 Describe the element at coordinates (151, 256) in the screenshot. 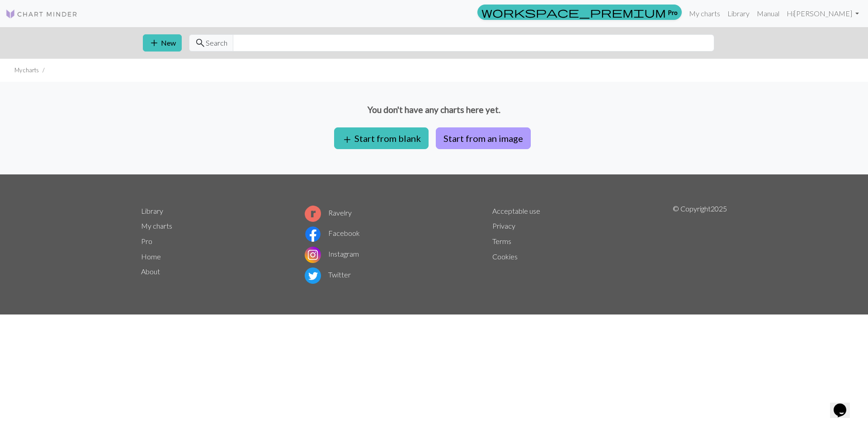

I see `a: Home` at that location.